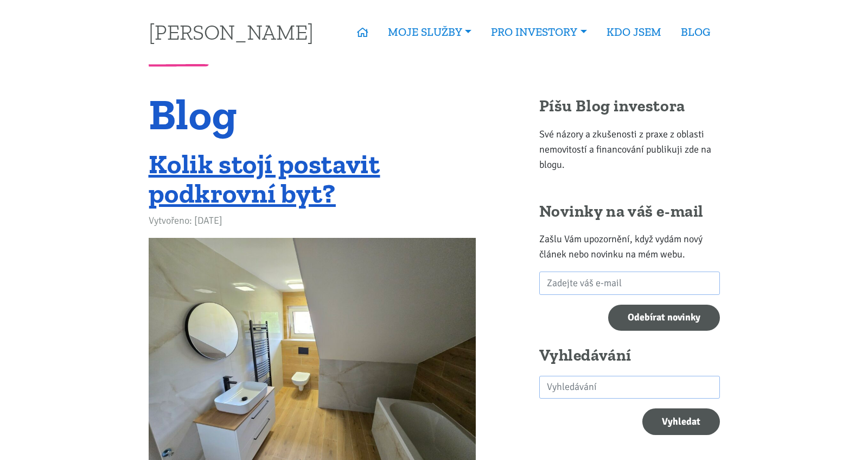 Image resolution: width=868 pixels, height=460 pixels. What do you see at coordinates (429, 32) in the screenshot?
I see `a: MOJE SLUŽBY` at bounding box center [429, 32].